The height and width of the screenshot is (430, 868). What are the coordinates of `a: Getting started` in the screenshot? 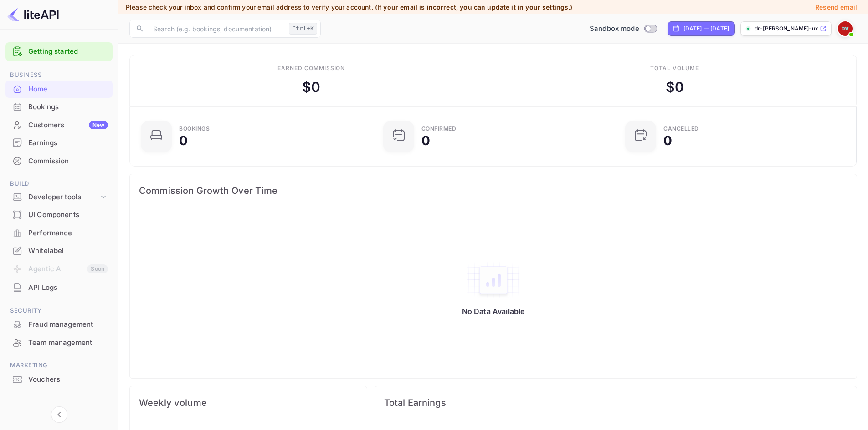 It's located at (68, 51).